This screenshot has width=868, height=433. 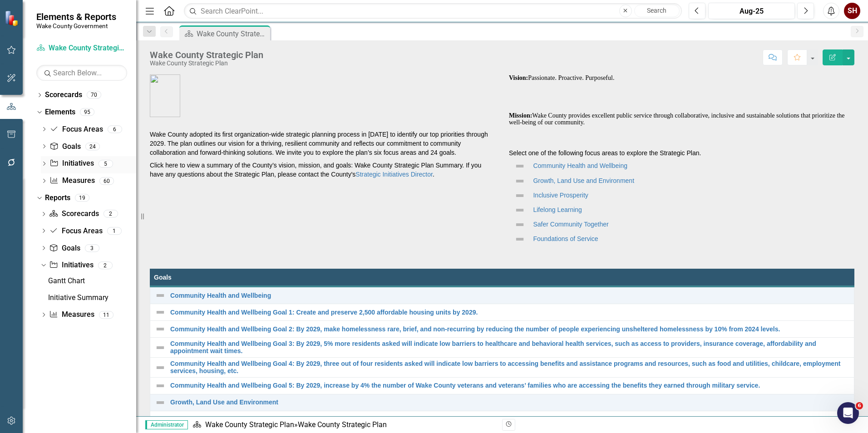 What do you see at coordinates (510, 313) in the screenshot?
I see `a: Community Health and Wellbeing Goal 1: Create and preserve 2,500 affordable housing units by 2029.` at bounding box center [510, 313].